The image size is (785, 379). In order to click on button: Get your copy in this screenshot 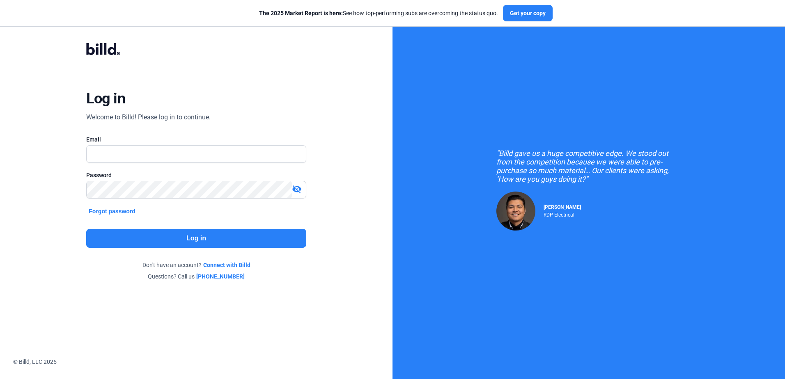, I will do `click(528, 13)`.